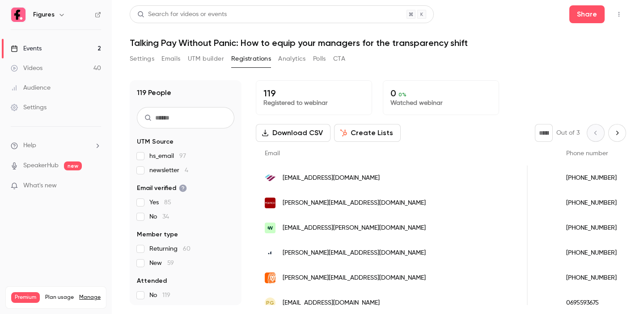 Image resolution: width=644 pixels, height=314 pixels. What do you see at coordinates (339, 59) in the screenshot?
I see `button: CTA` at bounding box center [339, 59].